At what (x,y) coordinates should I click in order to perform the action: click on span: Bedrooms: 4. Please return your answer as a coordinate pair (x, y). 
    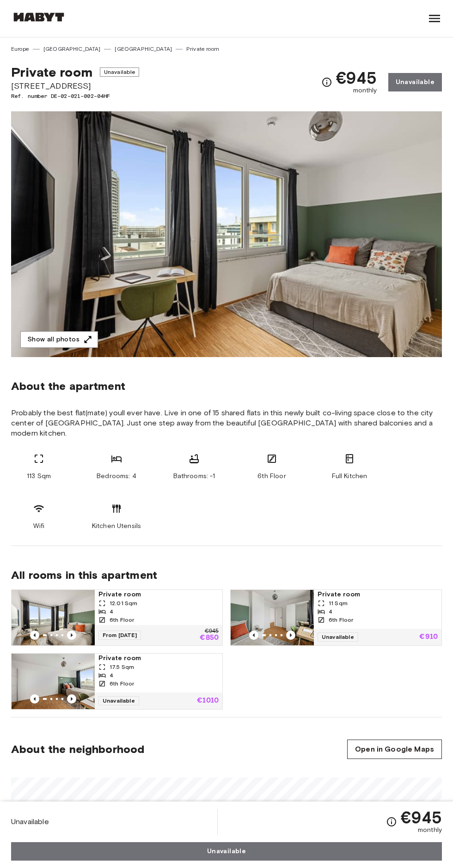
    Looking at the image, I should click on (117, 476).